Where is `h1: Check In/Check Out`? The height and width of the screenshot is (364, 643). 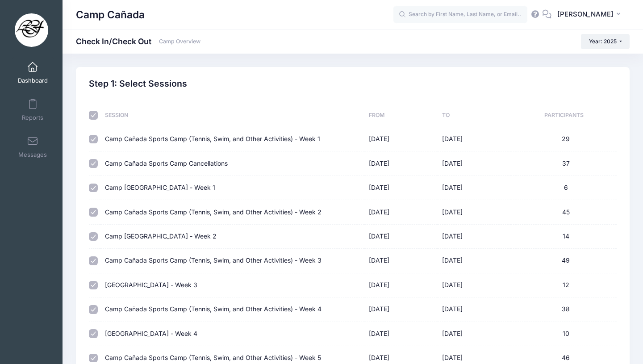
h1: Check In/Check Out is located at coordinates (138, 41).